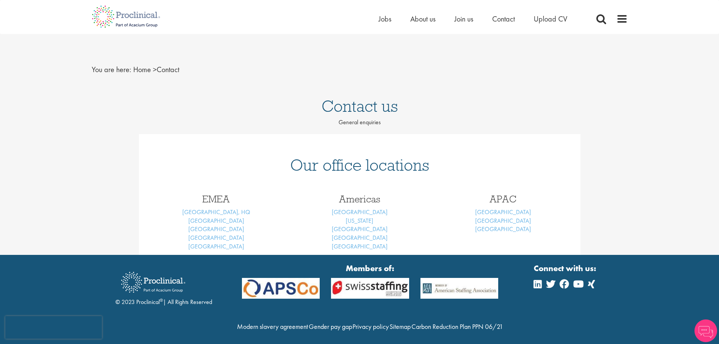 The height and width of the screenshot is (344, 719). Describe the element at coordinates (360, 199) in the screenshot. I see `h3: Americas` at that location.